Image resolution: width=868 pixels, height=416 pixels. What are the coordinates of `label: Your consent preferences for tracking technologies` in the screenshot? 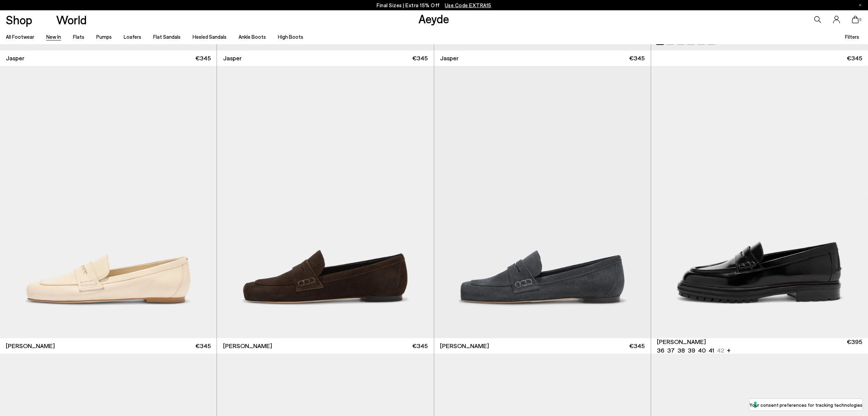 It's located at (806, 404).